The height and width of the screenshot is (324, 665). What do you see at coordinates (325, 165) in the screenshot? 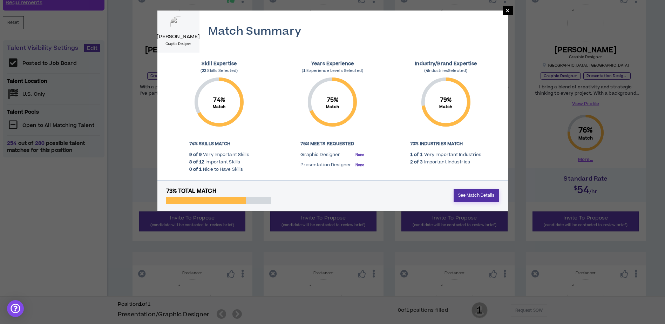
I see `p: Presentation Designer` at bounding box center [325, 165].